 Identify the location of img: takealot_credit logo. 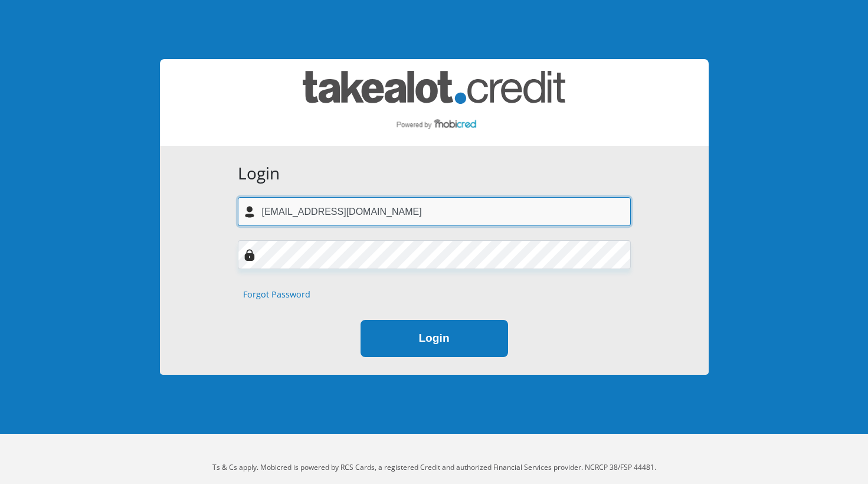
(434, 102).